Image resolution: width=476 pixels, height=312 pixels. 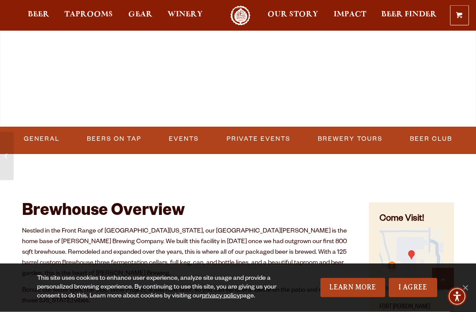 What do you see at coordinates (258, 139) in the screenshot?
I see `a: Private Events` at bounding box center [258, 139].